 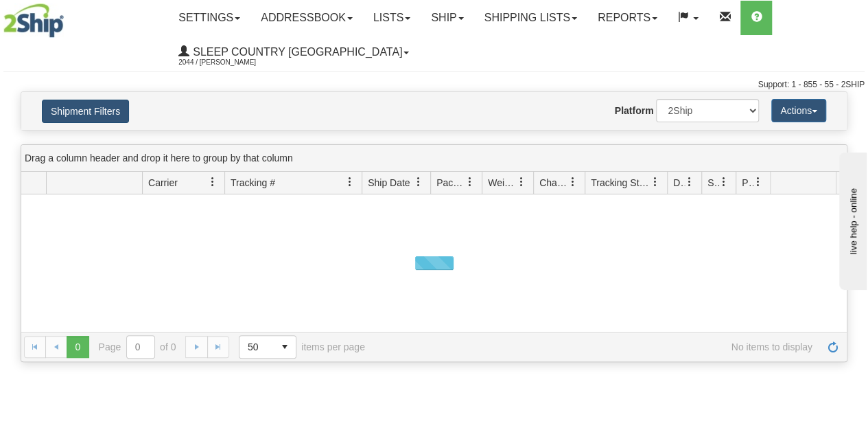 What do you see at coordinates (690, 183) in the screenshot?
I see `a: Delivery Status filter column settings` at bounding box center [690, 183].